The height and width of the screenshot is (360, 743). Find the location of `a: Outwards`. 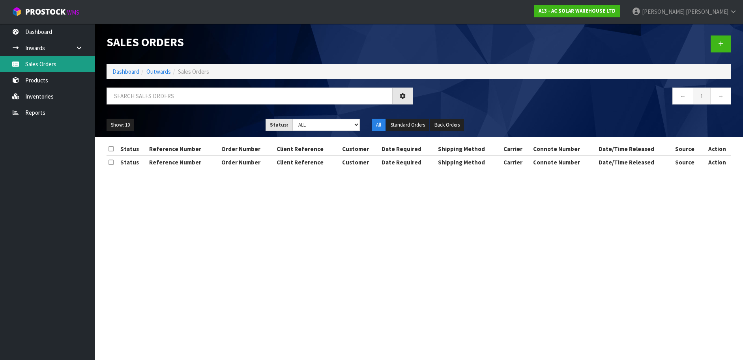

a: Outwards is located at coordinates (159, 71).